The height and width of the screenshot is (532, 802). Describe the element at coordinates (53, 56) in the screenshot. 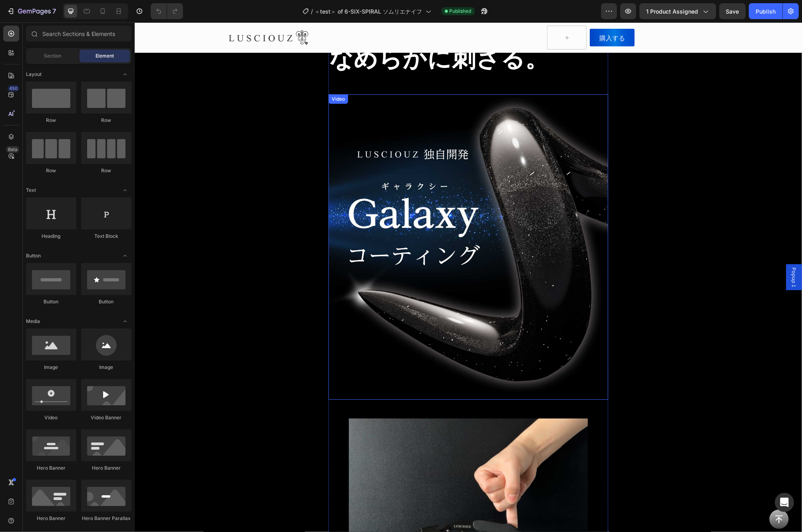

I see `span: Section` at that location.